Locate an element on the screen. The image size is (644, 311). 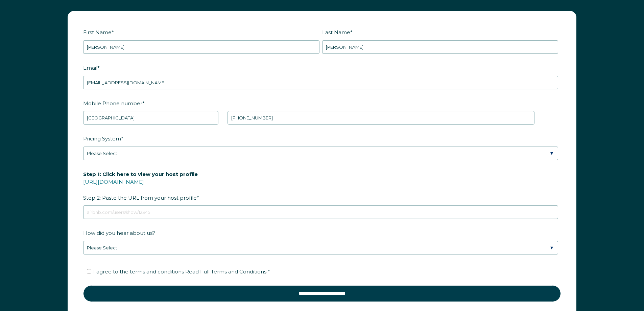
span: Email is located at coordinates (90, 68).